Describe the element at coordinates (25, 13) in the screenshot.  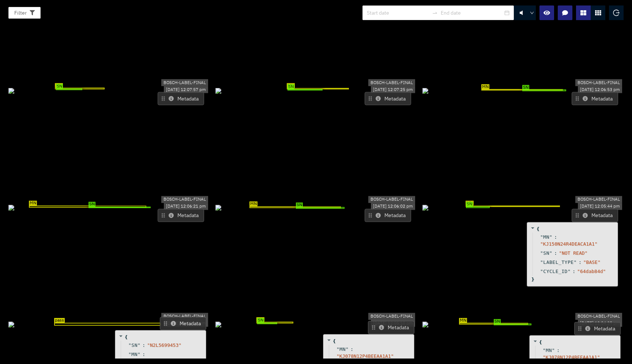
I see `button: Filter` at that location.